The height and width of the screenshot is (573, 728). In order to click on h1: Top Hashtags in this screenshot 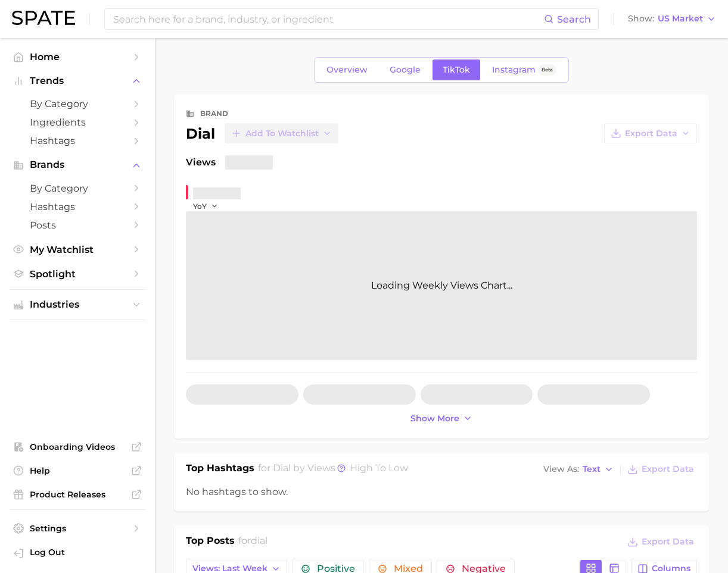, I will do `click(220, 470)`.